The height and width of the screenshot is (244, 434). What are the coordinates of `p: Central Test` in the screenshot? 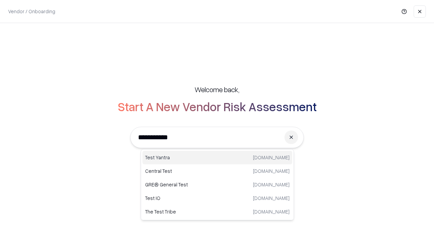 It's located at (181, 171).